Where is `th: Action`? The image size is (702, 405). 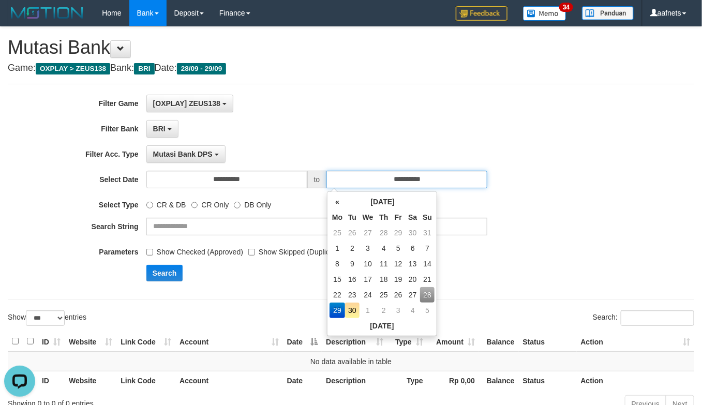
th: Action is located at coordinates (636, 381).